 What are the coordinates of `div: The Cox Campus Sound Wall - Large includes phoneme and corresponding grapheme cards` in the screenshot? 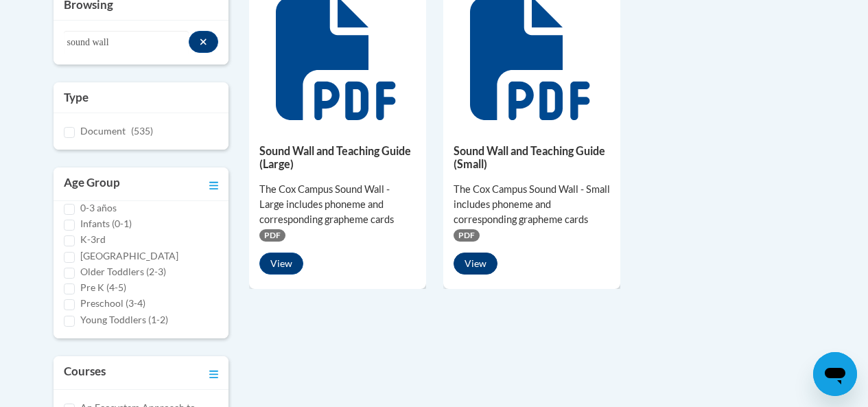 It's located at (338, 204).